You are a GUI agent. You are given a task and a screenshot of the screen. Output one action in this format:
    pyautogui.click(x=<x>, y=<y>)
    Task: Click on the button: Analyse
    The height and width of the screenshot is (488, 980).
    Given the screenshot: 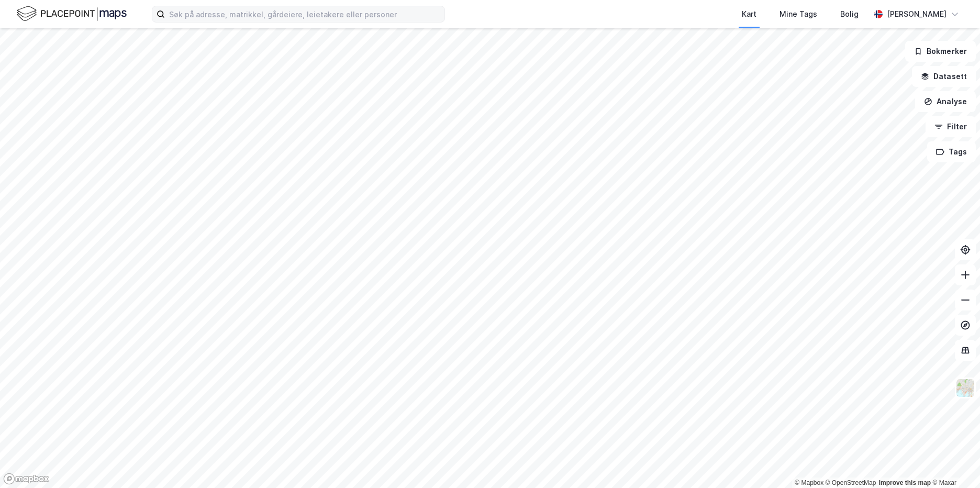 What is the action you would take?
    pyautogui.click(x=945, y=101)
    